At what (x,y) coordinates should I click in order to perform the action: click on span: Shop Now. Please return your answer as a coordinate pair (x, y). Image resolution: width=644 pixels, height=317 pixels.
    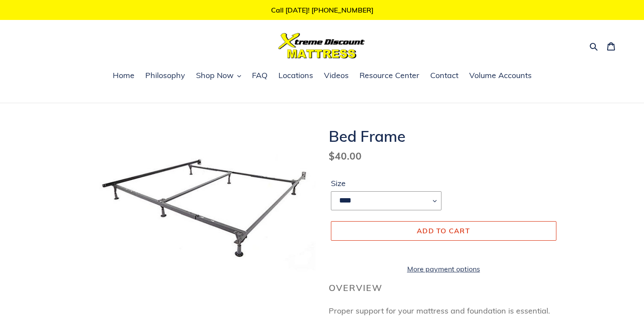
    Looking at the image, I should click on (214, 75).